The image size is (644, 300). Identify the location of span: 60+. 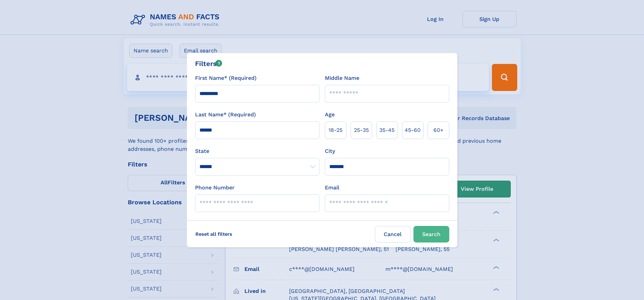
(438, 130).